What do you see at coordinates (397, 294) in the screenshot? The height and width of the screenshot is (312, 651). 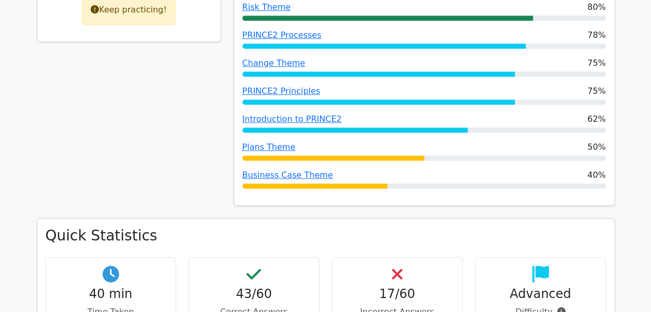 I see `h4: 17/60` at bounding box center [397, 294].